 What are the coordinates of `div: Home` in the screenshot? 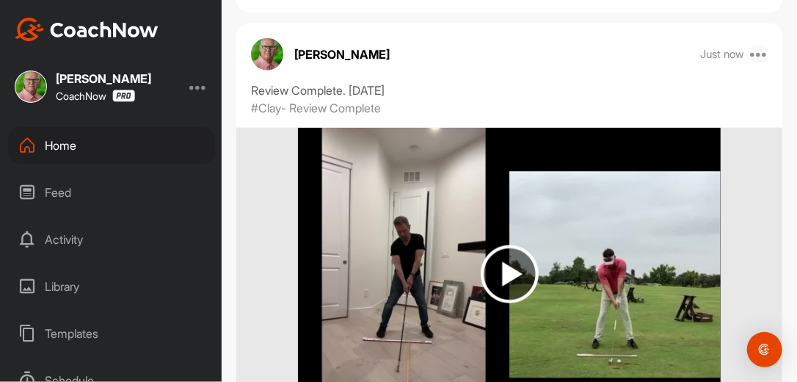 It's located at (112, 145).